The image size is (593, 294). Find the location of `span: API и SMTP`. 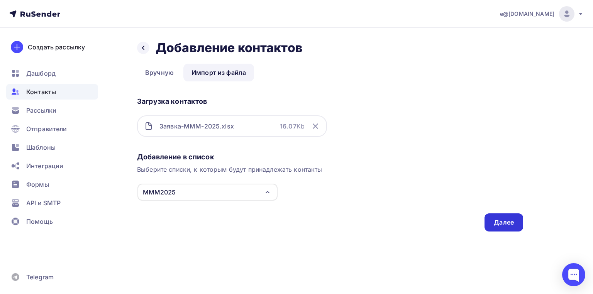

span: API и SMTP is located at coordinates (43, 203).